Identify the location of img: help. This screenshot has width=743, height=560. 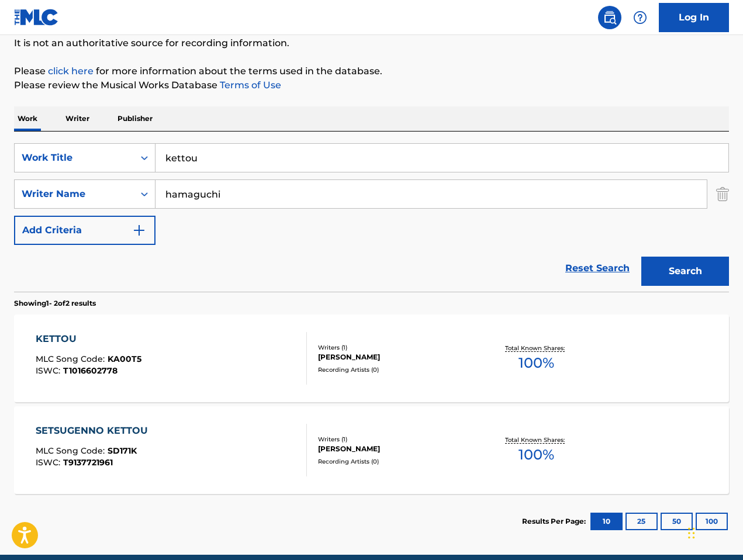
(640, 17).